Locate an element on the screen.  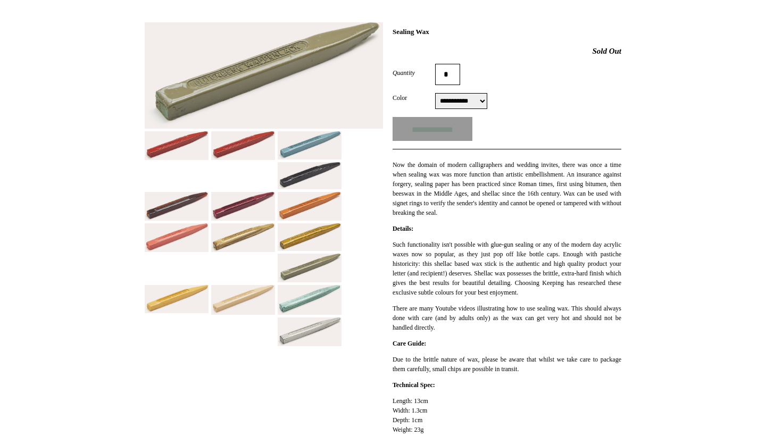
strong: Details: is located at coordinates (403, 229).